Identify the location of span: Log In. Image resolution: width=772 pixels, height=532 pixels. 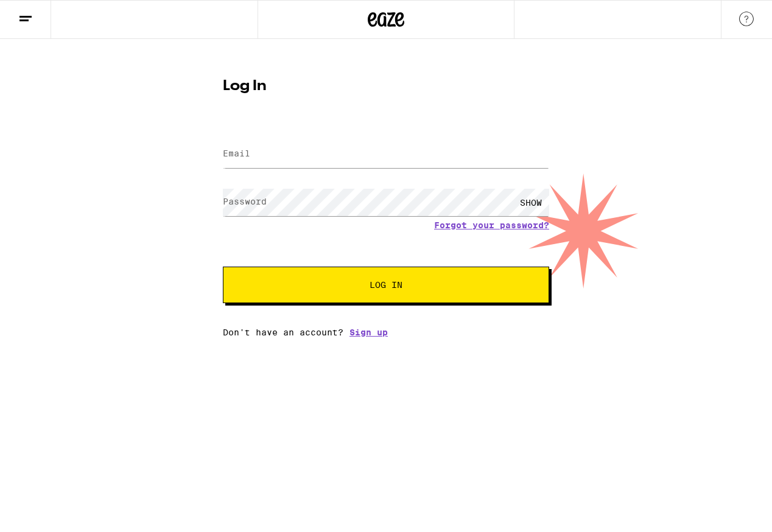
(386, 285).